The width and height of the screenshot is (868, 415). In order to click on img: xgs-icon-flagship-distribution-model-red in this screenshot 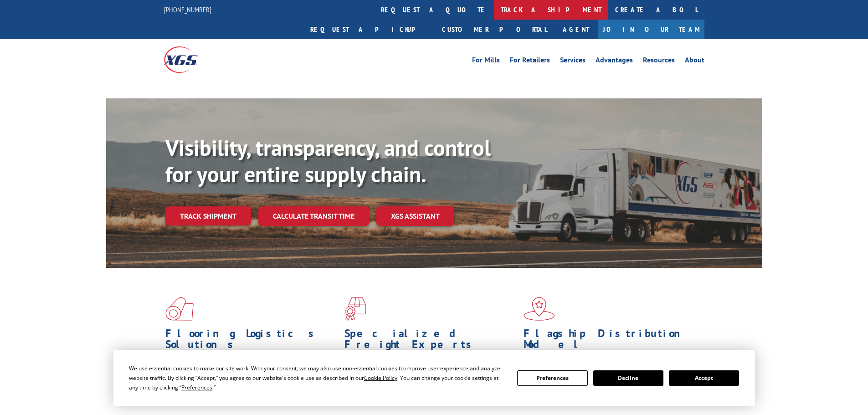, I will do `click(539, 309)`.